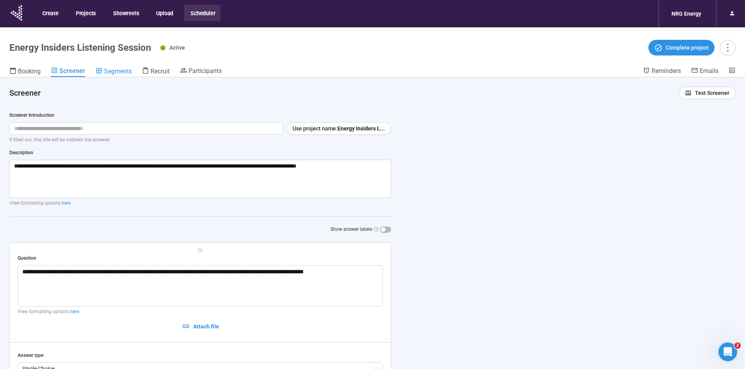 This screenshot has height=369, width=745. What do you see at coordinates (200, 140) in the screenshot?
I see `p: If filled out, this title will be visible in the screener` at bounding box center [200, 140].